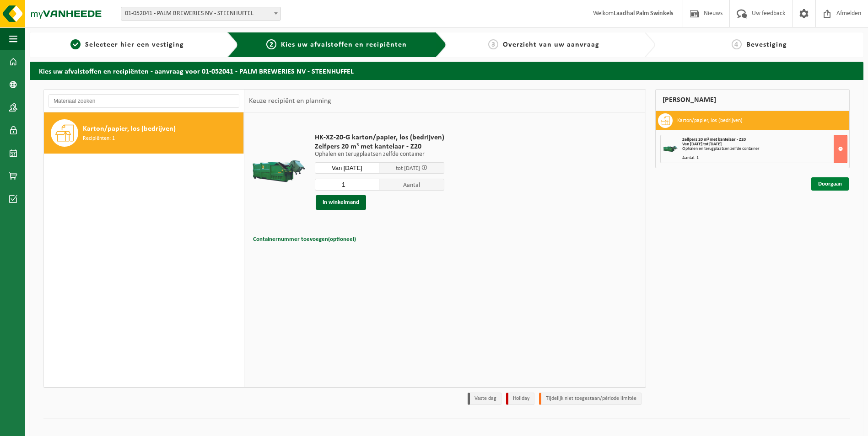 The height and width of the screenshot is (436, 868). Describe the element at coordinates (447, 71) in the screenshot. I see `h2: Kies uw afvalstoffen en recipiënten - aanvraag voor 01-052041 - PALM BREWERIES NV - STEENHUFFEL` at that location.